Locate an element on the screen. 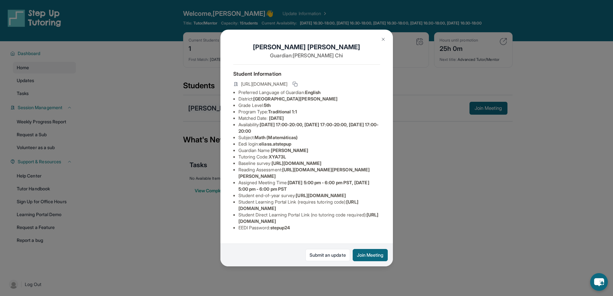 The width and height of the screenshot is (613, 296). li: Guardian Name : is located at coordinates (309, 150).